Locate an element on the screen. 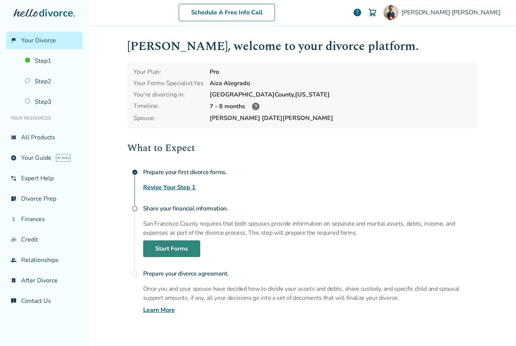 The width and height of the screenshot is (516, 346). span: group is located at coordinates (14, 260).